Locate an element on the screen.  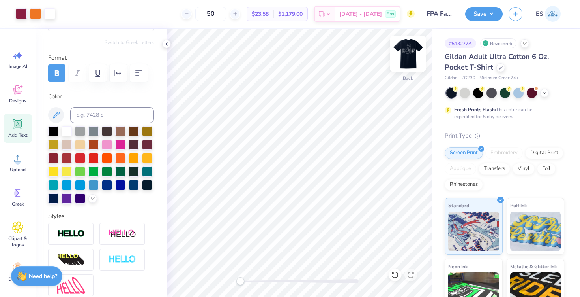
span: Standard is located at coordinates (459, 205).